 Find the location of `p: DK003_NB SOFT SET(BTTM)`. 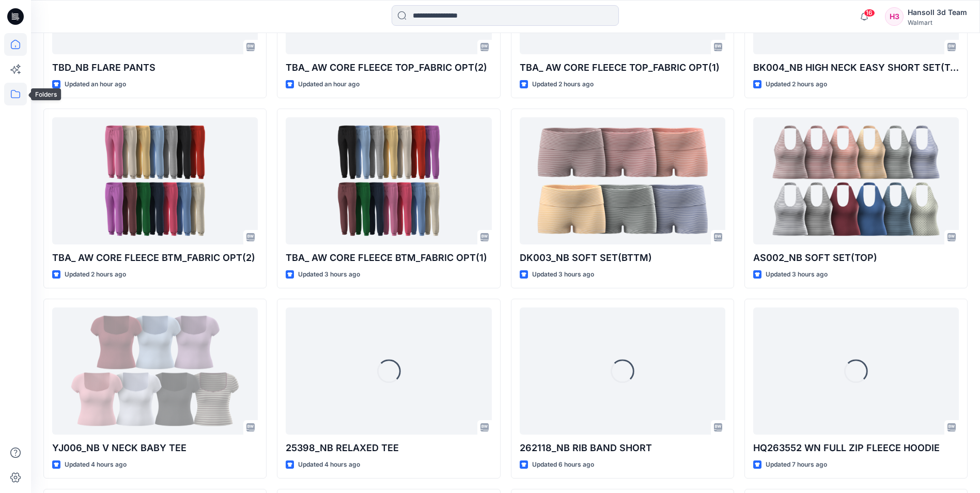

p: DK003_NB SOFT SET(BTTM) is located at coordinates (622, 258).